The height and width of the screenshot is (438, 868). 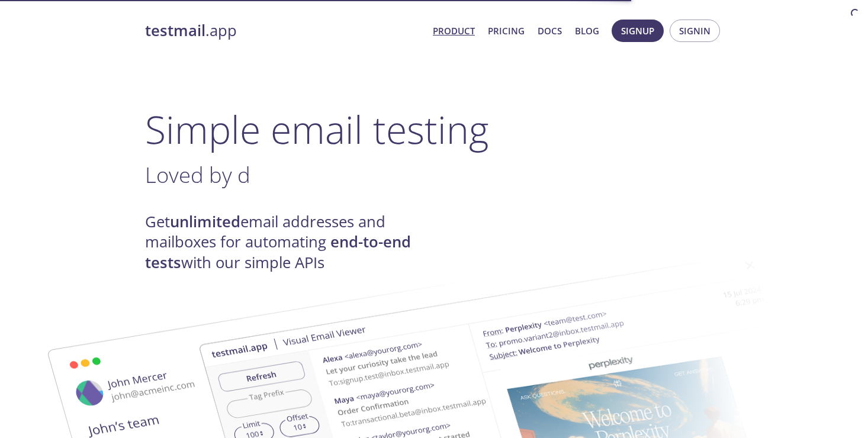 What do you see at coordinates (278, 251) in the screenshot?
I see `strong: end-to-end tests` at bounding box center [278, 251].